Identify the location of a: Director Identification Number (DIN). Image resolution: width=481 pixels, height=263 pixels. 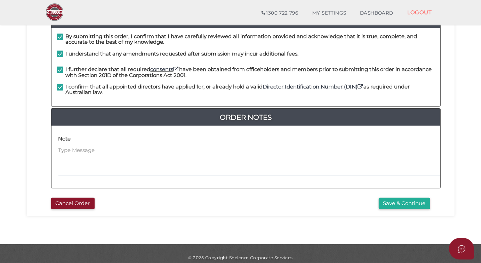
(313, 87).